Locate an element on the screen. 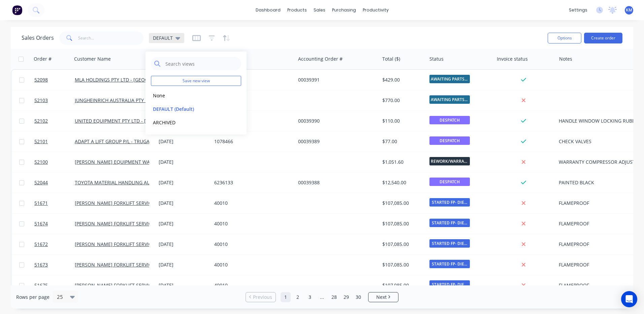  button: ARCHIVED is located at coordinates (189, 122).